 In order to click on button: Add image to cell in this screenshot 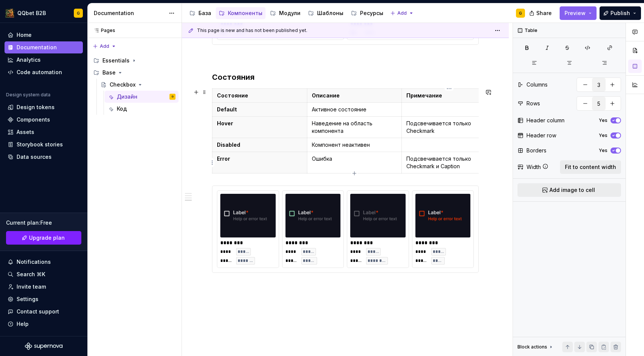, I will do `click(569, 190)`.